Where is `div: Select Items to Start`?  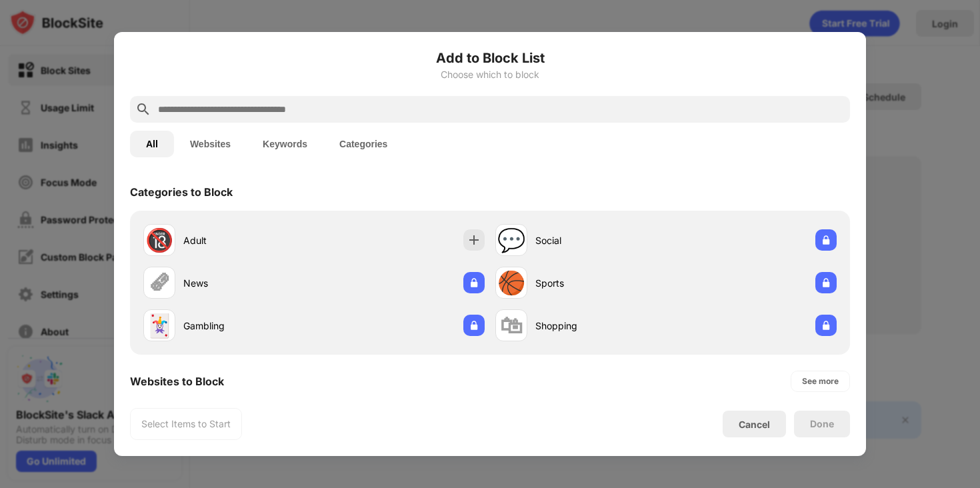
div: Select Items to Start is located at coordinates (186, 424).